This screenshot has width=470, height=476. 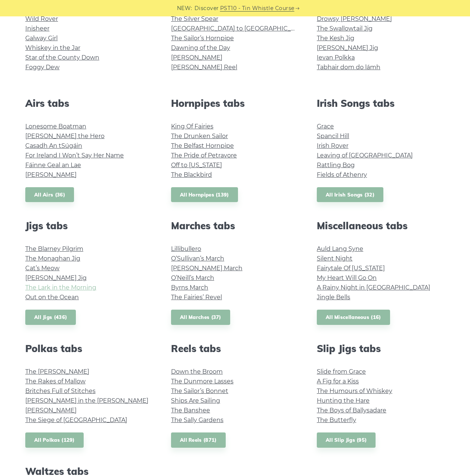 I want to click on a: Cat’s Meow, so click(x=43, y=268).